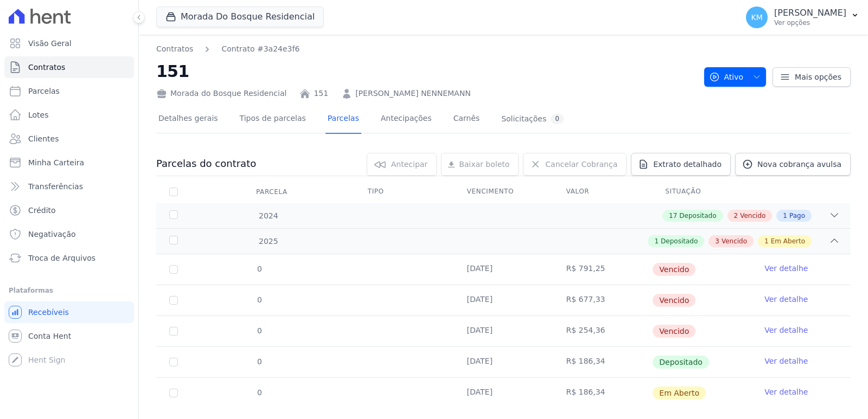  Describe the element at coordinates (69, 234) in the screenshot. I see `a: Negativação` at that location.